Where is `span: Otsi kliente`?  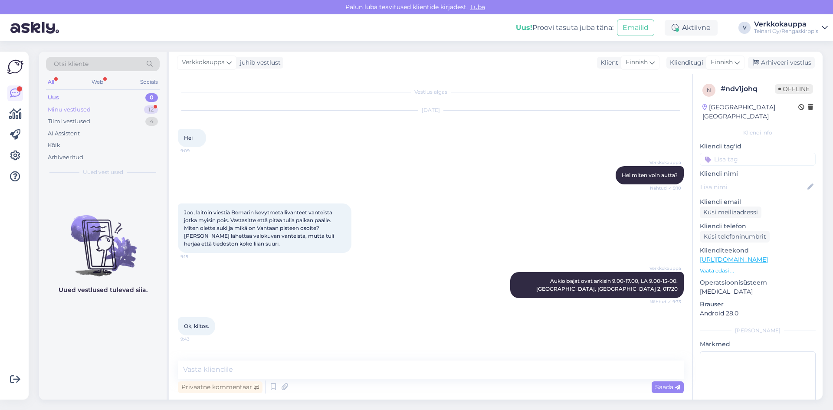 span: Otsi kliente is located at coordinates (71, 64).